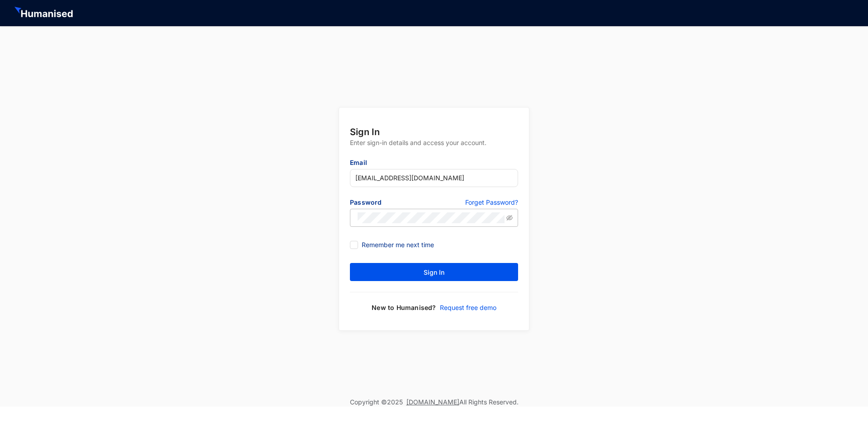 The width and height of the screenshot is (868, 427). I want to click on p: Request free demo, so click(466, 307).